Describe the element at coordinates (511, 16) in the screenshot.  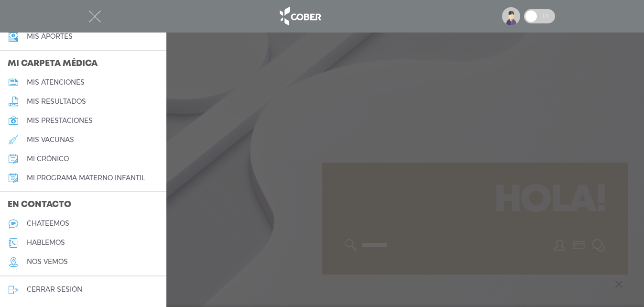
I see `img: profile-placeholder.svg` at that location.